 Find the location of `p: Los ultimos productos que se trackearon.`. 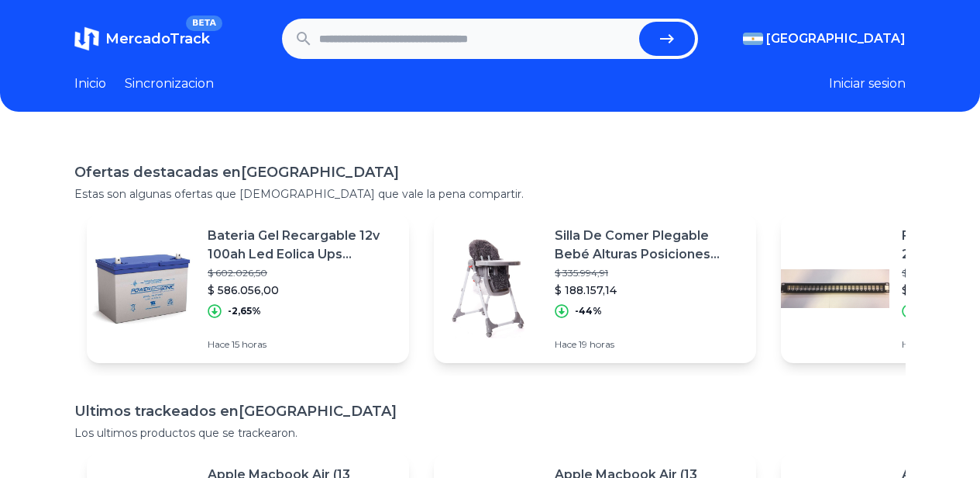

p: Los ultimos productos que se trackearon. is located at coordinates (490, 433).